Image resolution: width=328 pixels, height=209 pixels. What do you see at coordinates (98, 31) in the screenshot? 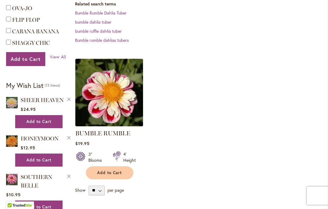
I see `a: bumble ruffle dahlia tuber` at bounding box center [98, 31].